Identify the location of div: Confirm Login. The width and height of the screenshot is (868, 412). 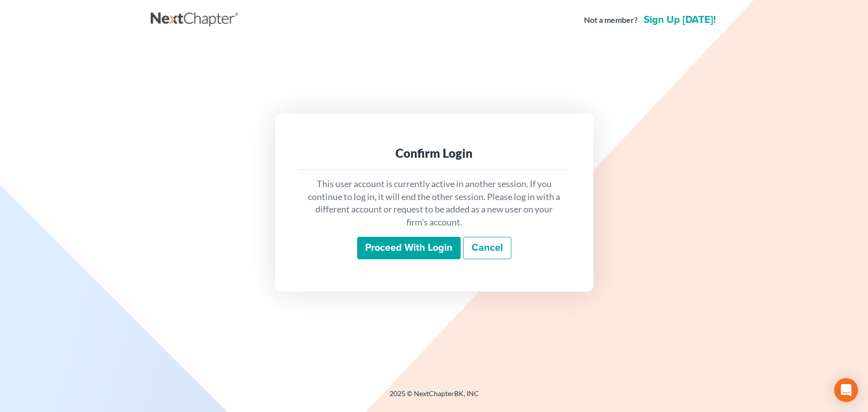
(435, 154).